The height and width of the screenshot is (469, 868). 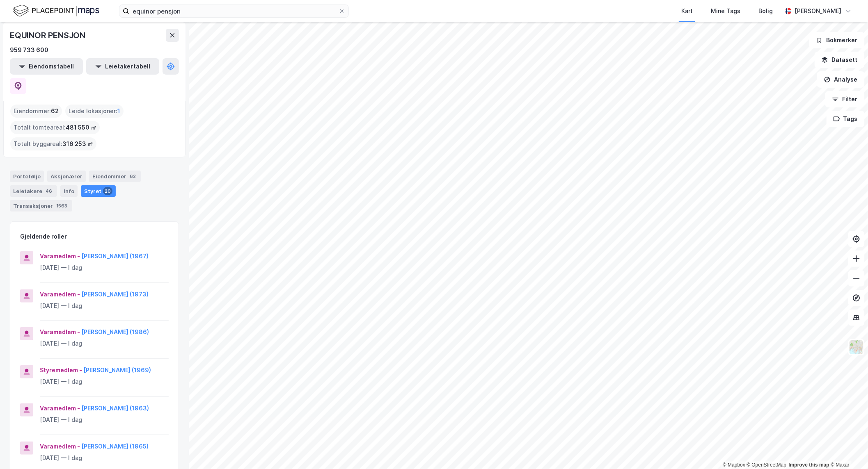 What do you see at coordinates (115, 176) in the screenshot?
I see `div: Eiendommer` at bounding box center [115, 176].